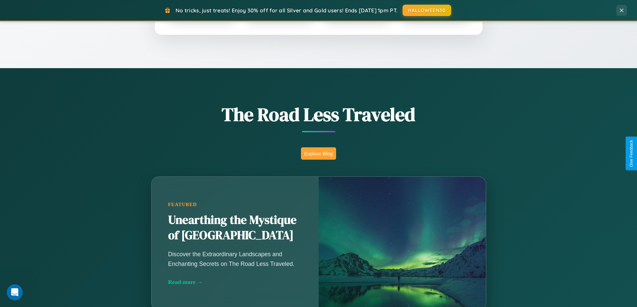 The width and height of the screenshot is (637, 307). I want to click on div: Give Feedback, so click(631, 154).